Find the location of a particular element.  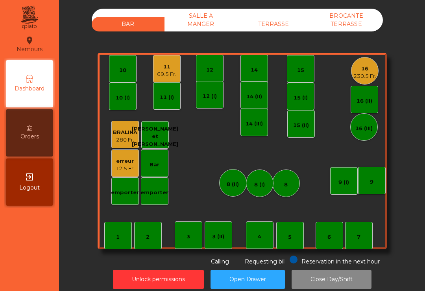

div: 15 (II) is located at coordinates (301, 126).